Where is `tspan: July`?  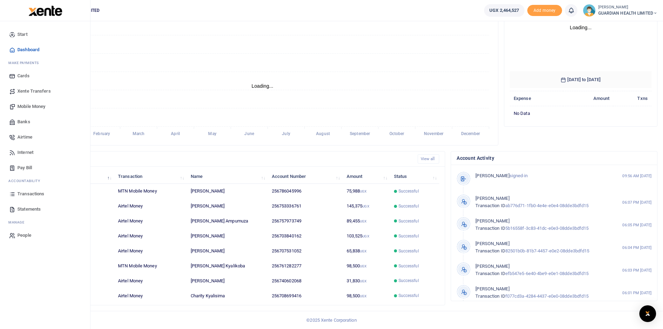 tspan: July is located at coordinates (286, 134).